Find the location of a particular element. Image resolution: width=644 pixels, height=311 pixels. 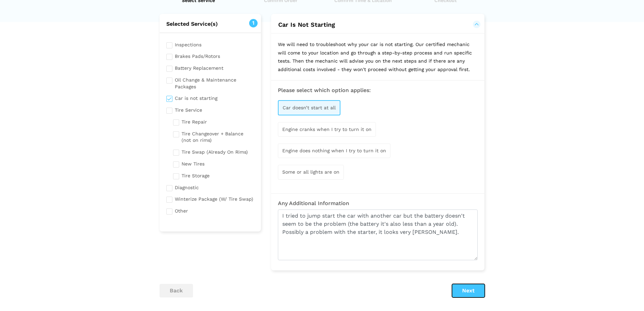

span: Engine does nothing when I try to turn it on is located at coordinates (334, 150).